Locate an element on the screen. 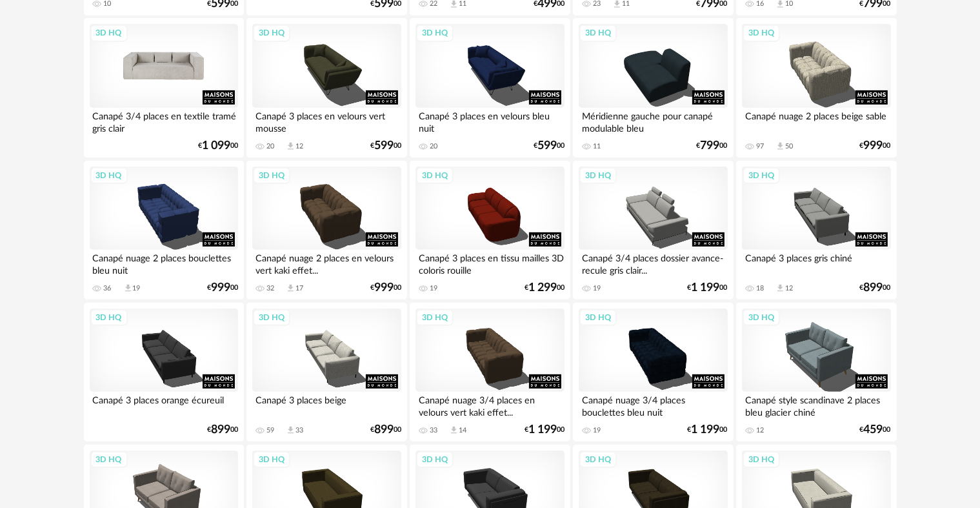  a: 3D HQ Canapé nuage 3/4 places bouclettes bleu nuit 19 €1 19900 is located at coordinates (653, 373).